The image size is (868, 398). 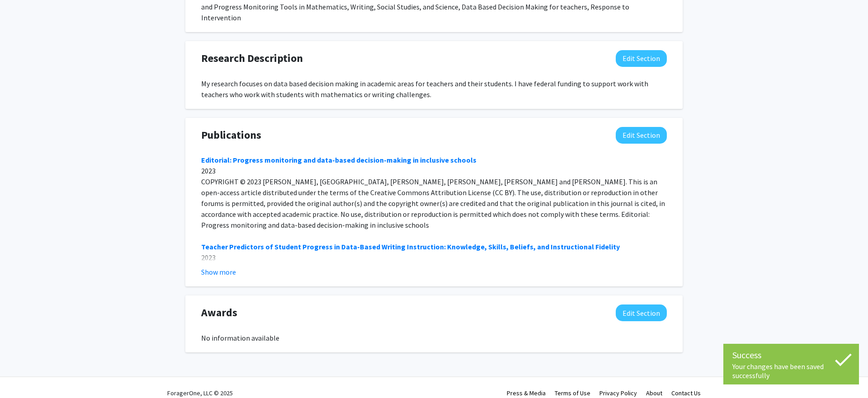 I want to click on div: No information available, so click(x=434, y=338).